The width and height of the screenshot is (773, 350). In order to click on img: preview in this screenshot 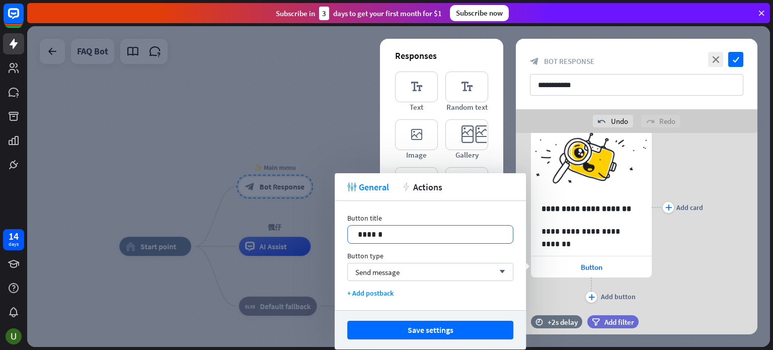, I will do `click(591, 161)`.